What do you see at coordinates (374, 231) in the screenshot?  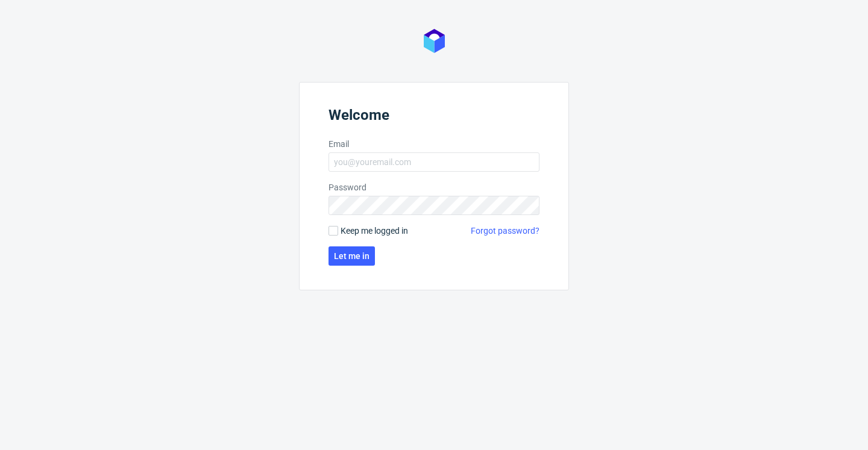 I see `span: Keep me logged in` at bounding box center [374, 231].